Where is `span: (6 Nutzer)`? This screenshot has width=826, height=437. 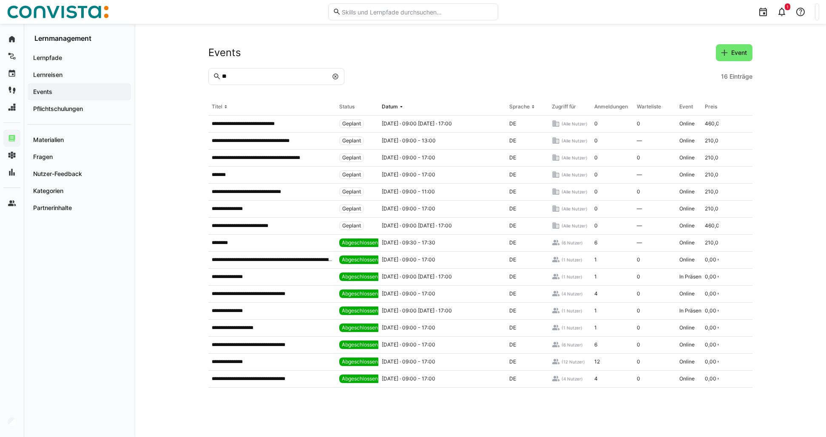 span: (6 Nutzer) is located at coordinates (572, 243).